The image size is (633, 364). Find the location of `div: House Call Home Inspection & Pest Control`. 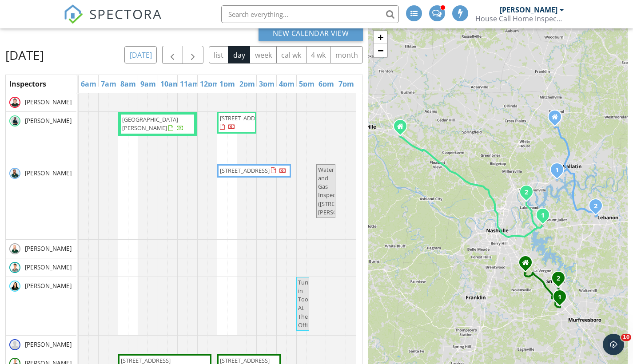

div: House Call Home Inspection & Pest Control is located at coordinates (520, 19).